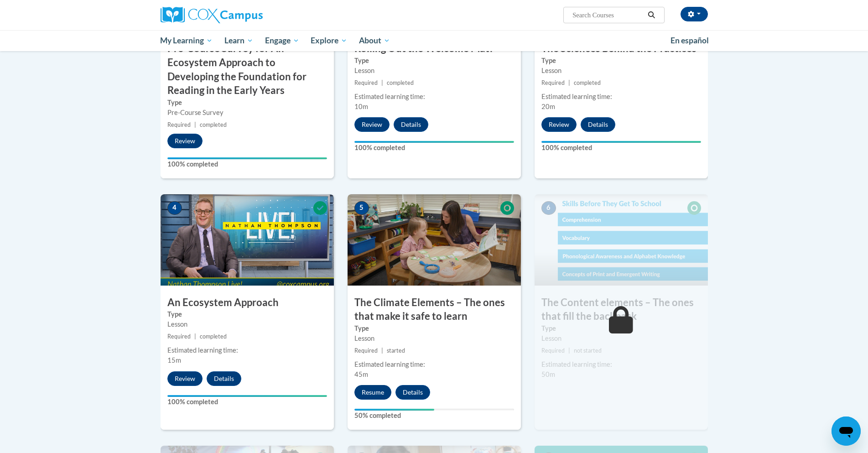  I want to click on label: 50% completed, so click(434, 416).